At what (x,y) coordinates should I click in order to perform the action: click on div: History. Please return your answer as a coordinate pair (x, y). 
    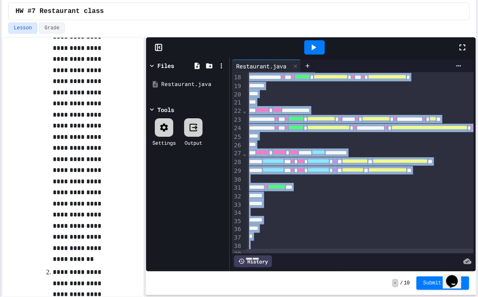
    Looking at the image, I should click on (253, 261).